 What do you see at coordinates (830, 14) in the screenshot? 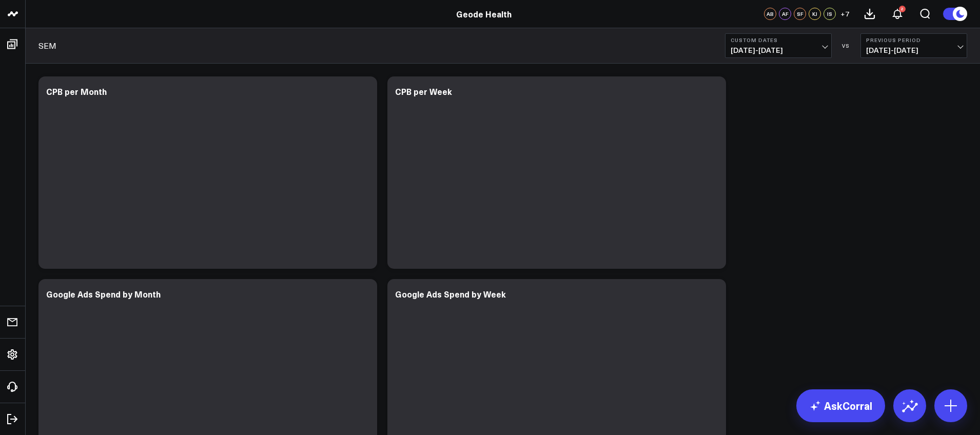
I see `div: IS` at bounding box center [830, 14].